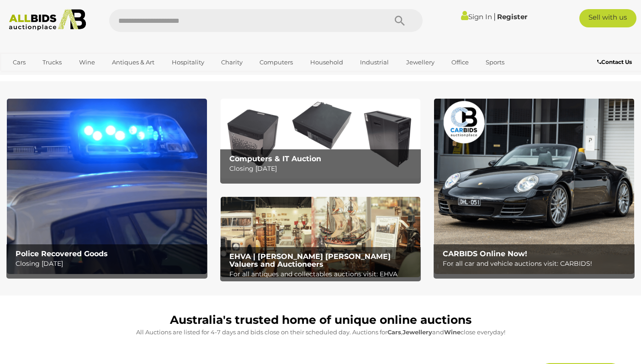 The height and width of the screenshot is (364, 641). I want to click on a: CARBIDS Online Now! CARBIDS Online Now! For all car and vehicle auctions visit: CARBIDS!, so click(534, 186).